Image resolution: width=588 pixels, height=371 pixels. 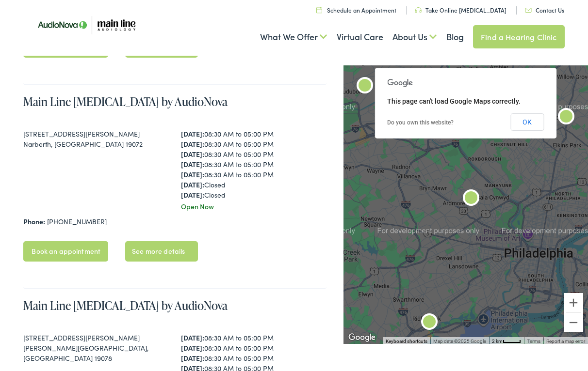 I want to click on a: Virtual Care, so click(x=360, y=37).